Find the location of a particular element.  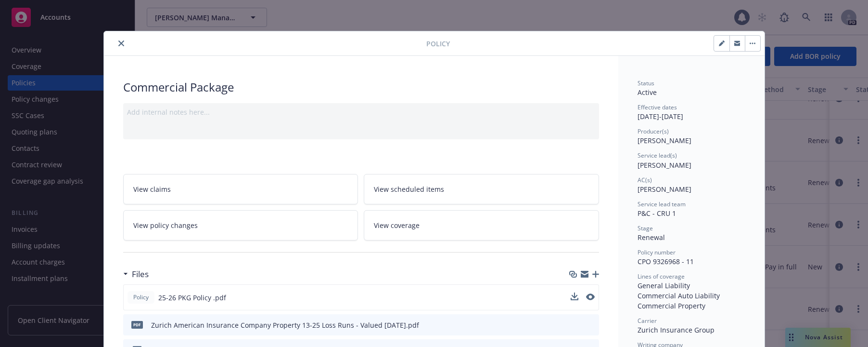

span: Lines of coverage is located at coordinates (661, 276).